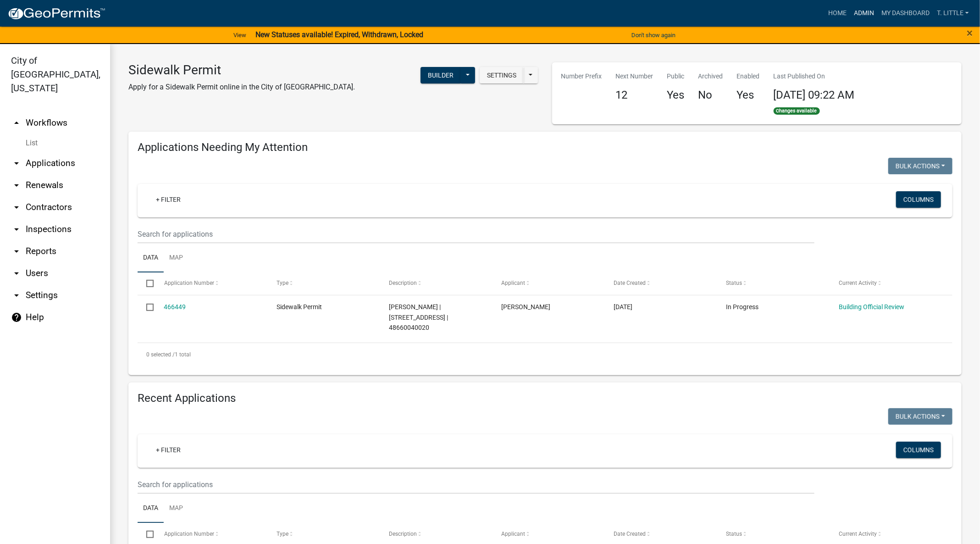 Image resolution: width=980 pixels, height=544 pixels. Describe the element at coordinates (661, 284) in the screenshot. I see `datatable-header-cell: Date Created` at that location.